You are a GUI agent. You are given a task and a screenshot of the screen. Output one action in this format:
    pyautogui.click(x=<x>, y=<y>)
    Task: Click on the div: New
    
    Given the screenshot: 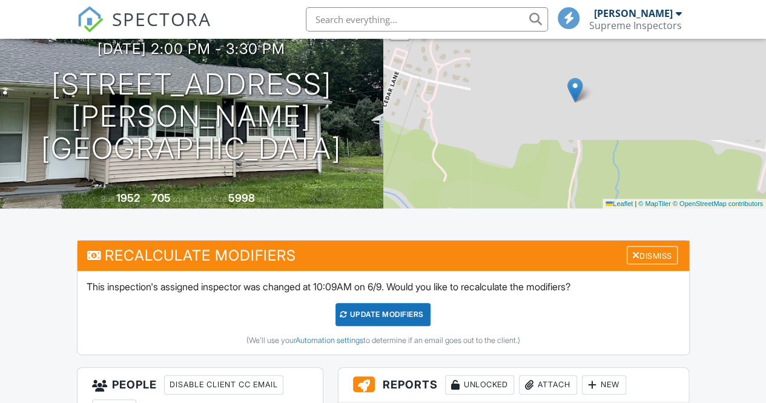 What is the action you would take?
    pyautogui.click(x=604, y=385)
    